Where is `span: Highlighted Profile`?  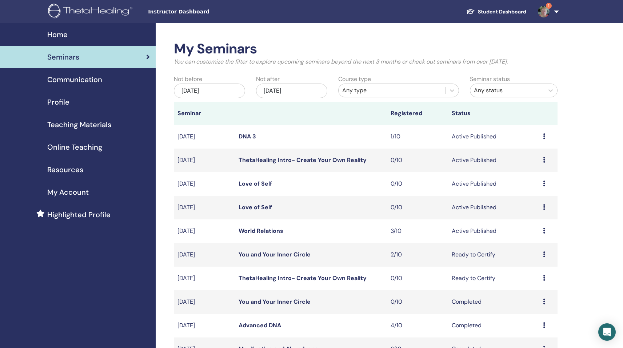 span: Highlighted Profile is located at coordinates (79, 215).